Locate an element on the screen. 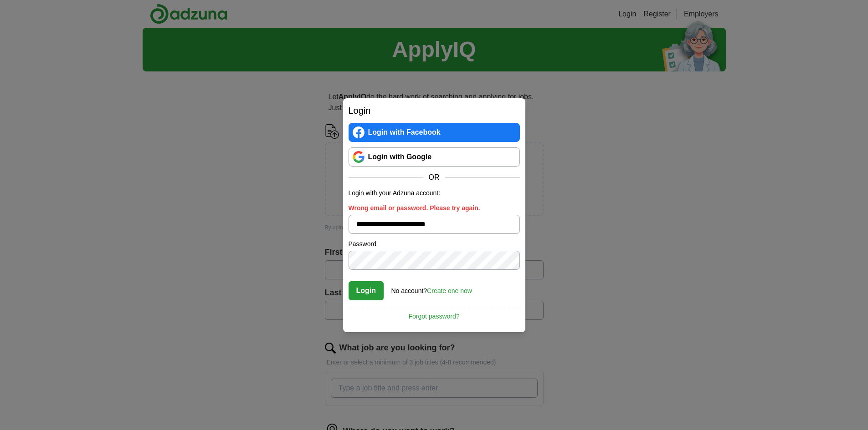 The height and width of the screenshot is (430, 868). button: Login is located at coordinates (366, 291).